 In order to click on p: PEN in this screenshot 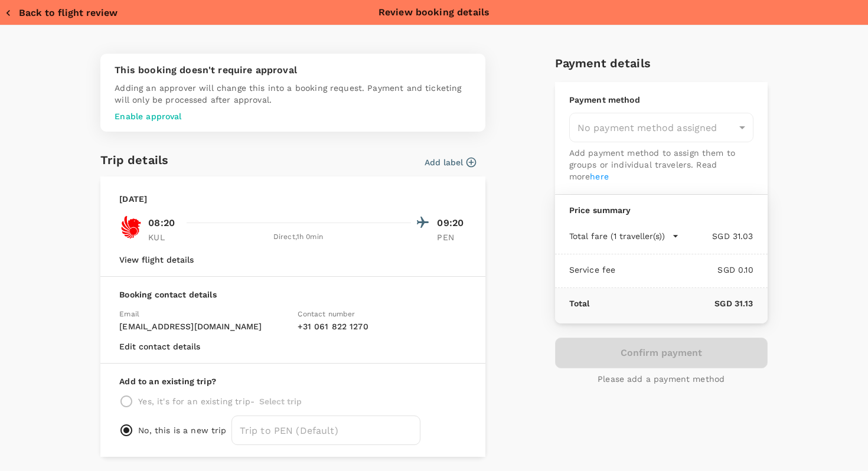, I will do `click(452, 237)`.